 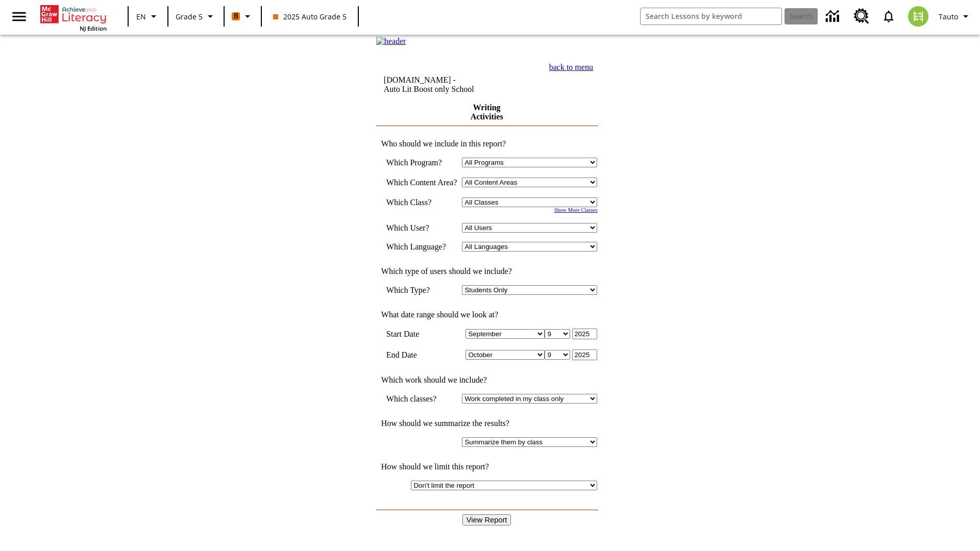 What do you see at coordinates (422, 162) in the screenshot?
I see `td: Which Program?` at bounding box center [422, 162].